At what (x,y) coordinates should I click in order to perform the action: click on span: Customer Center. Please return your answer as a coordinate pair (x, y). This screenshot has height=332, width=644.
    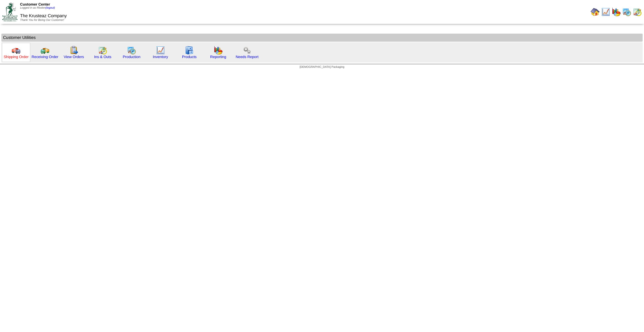
    Looking at the image, I should click on (35, 4).